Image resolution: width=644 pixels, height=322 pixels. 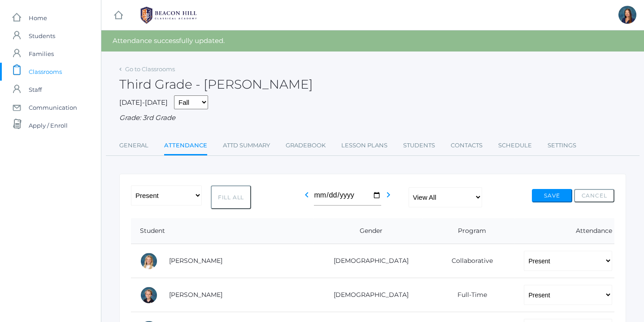 What do you see at coordinates (419, 146) in the screenshot?
I see `a: Students` at bounding box center [419, 146].